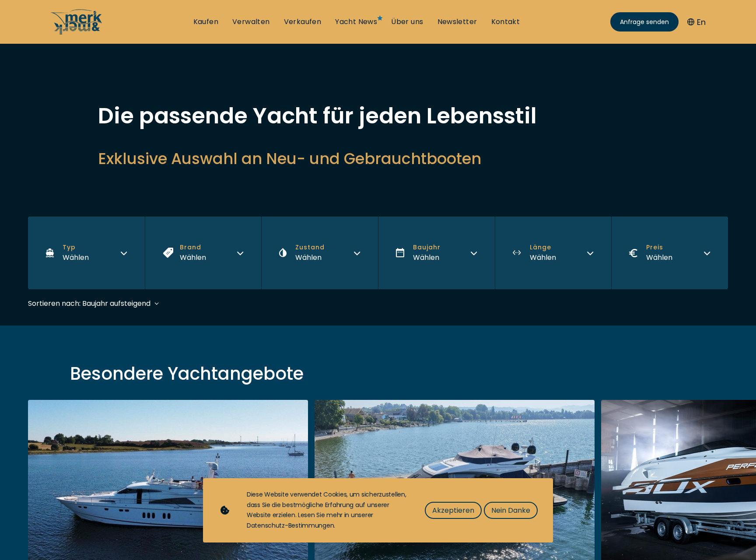 This screenshot has width=756, height=560. I want to click on button: Akzeptieren, so click(453, 510).